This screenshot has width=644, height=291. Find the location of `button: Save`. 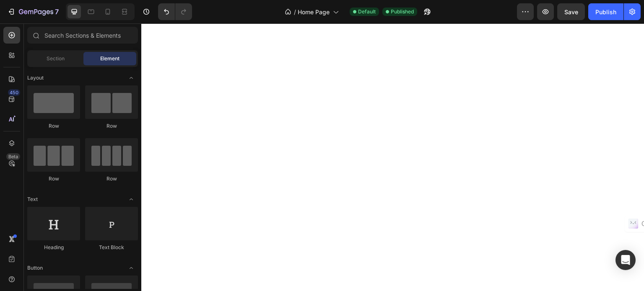

button: Save is located at coordinates (571, 12).